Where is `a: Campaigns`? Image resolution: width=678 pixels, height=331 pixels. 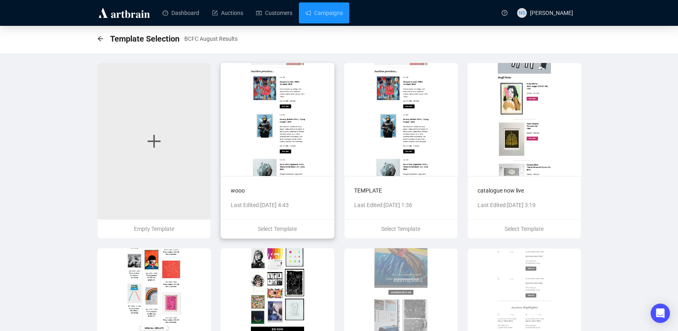 a: Campaigns is located at coordinates (324, 13).